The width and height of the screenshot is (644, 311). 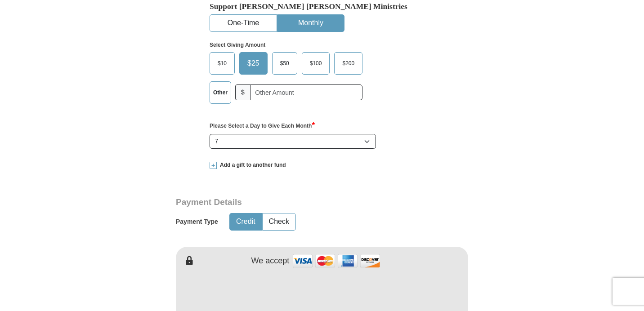 I want to click on span: $10, so click(x=222, y=63).